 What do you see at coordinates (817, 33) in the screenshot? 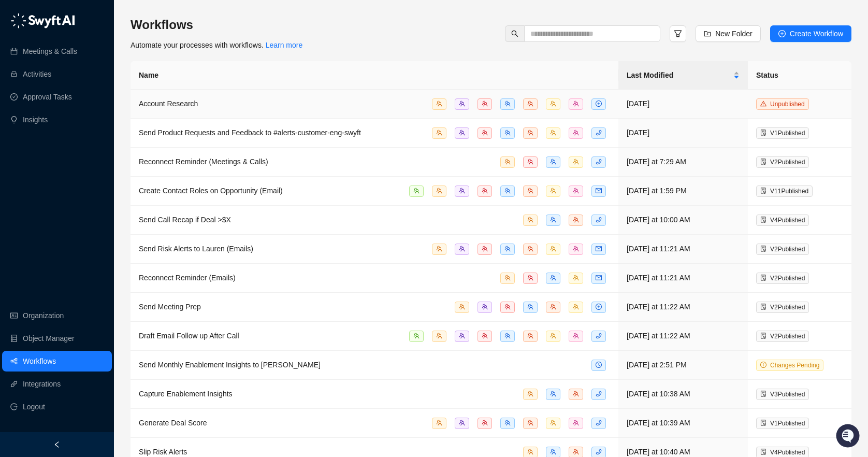
I see `span: Create Workflow` at bounding box center [817, 33].